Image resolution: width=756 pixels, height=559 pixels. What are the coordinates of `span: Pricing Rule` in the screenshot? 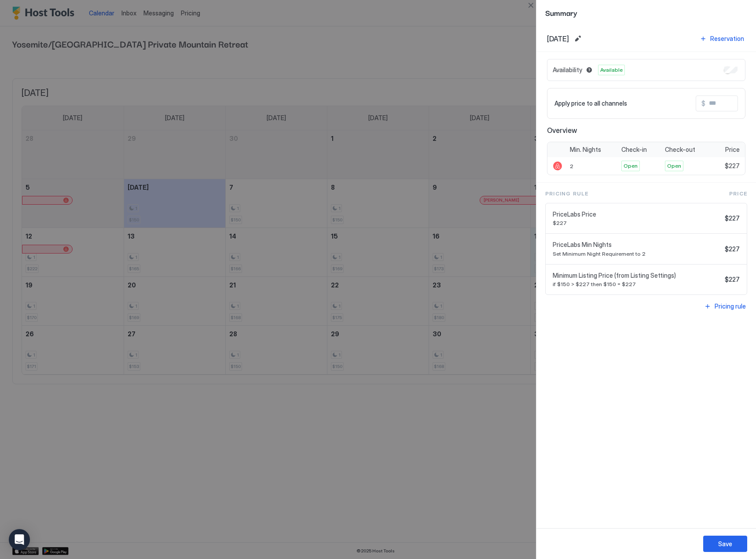 It's located at (567, 194).